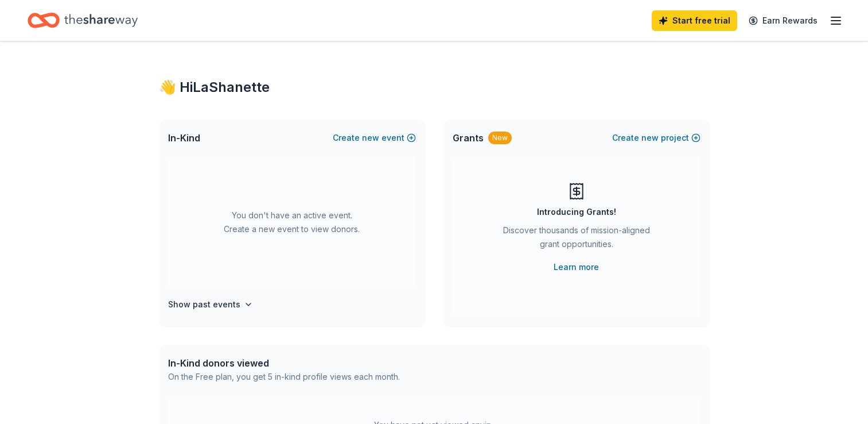  What do you see at coordinates (500, 138) in the screenshot?
I see `div: New` at bounding box center [500, 138].